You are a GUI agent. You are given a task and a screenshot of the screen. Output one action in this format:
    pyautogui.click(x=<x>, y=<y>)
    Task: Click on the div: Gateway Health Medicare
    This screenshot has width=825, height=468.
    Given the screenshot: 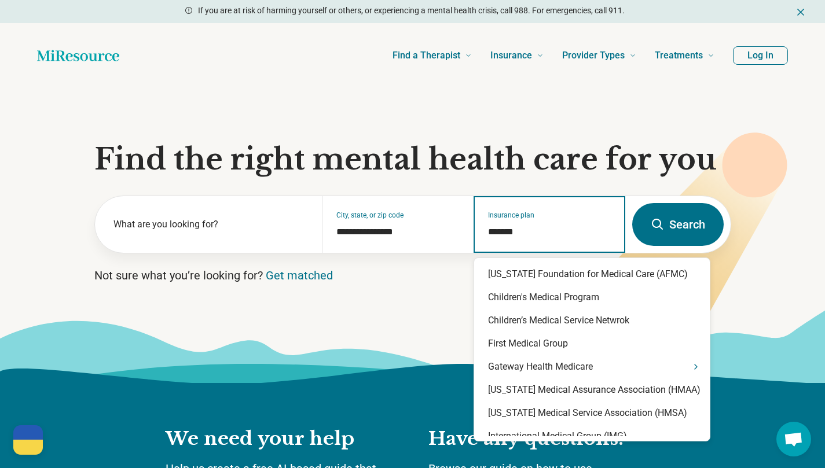 What is the action you would take?
    pyautogui.click(x=592, y=367)
    